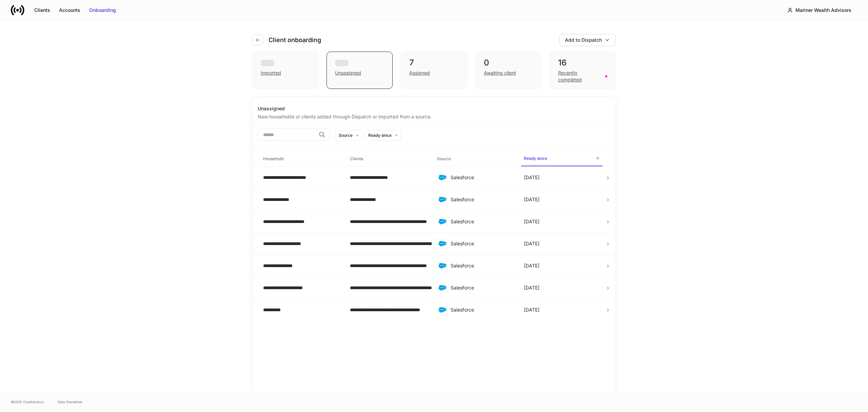 The width and height of the screenshot is (868, 412). I want to click on span: © 2025 OneAdvisory, so click(27, 401).